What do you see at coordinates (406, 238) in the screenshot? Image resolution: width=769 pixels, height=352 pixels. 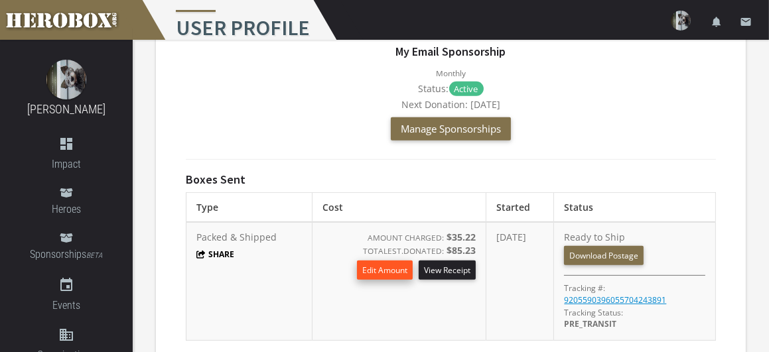 I see `small: AMOUNT CHARGED:` at bounding box center [406, 238].